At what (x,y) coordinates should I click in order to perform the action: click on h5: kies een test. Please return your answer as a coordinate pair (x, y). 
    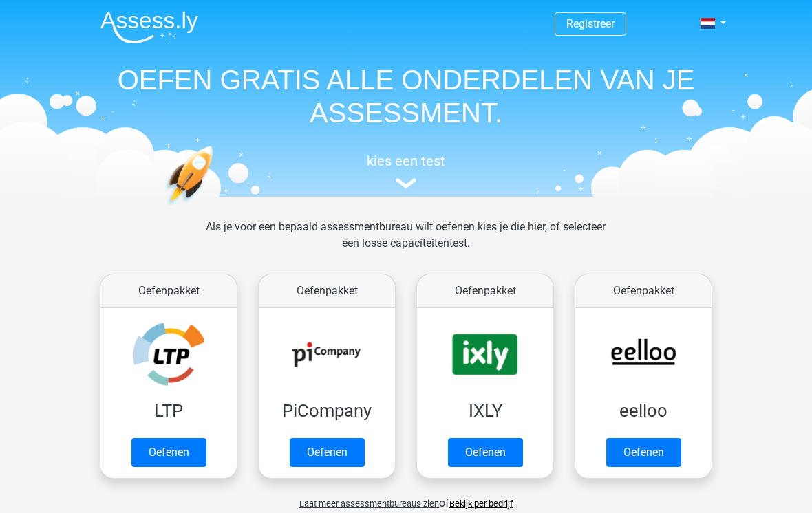
    Looking at the image, I should click on (406, 161).